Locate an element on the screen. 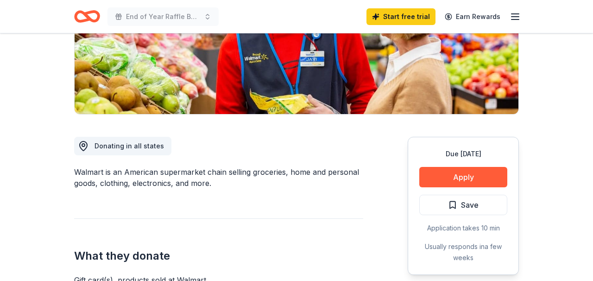 The width and height of the screenshot is (593, 281). span: Save is located at coordinates (470, 205).